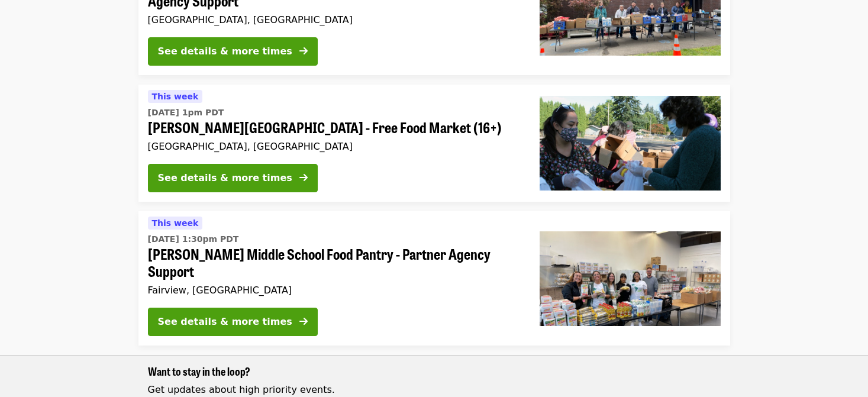 This screenshot has width=868, height=397. Describe the element at coordinates (434, 278) in the screenshot. I see `a: See details for "Reynolds Middle School Food Pantry - Partner Agency Support"` at that location.